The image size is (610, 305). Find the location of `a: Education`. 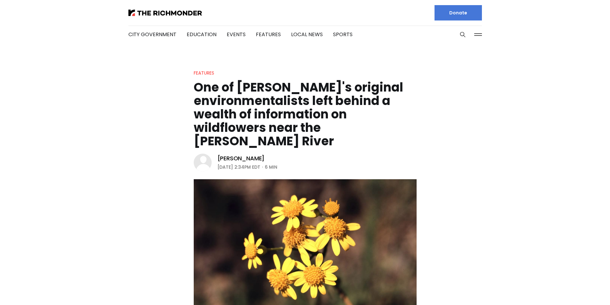

a: Education is located at coordinates (201, 34).